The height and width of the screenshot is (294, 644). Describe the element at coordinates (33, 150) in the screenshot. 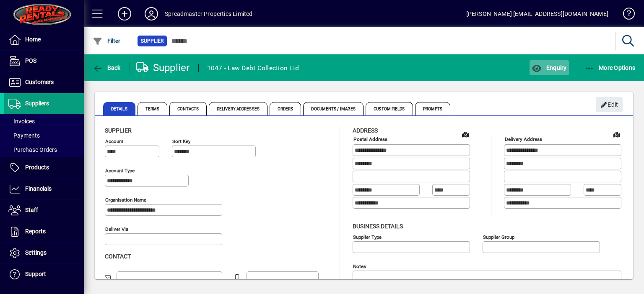

I see `span: Purchase Orders` at that location.